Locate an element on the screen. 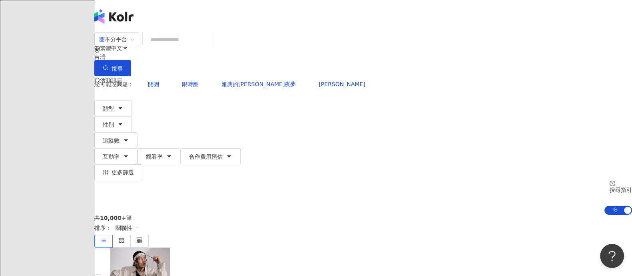 The height and width of the screenshot is (276, 632). span: question-circle is located at coordinates (613, 183).